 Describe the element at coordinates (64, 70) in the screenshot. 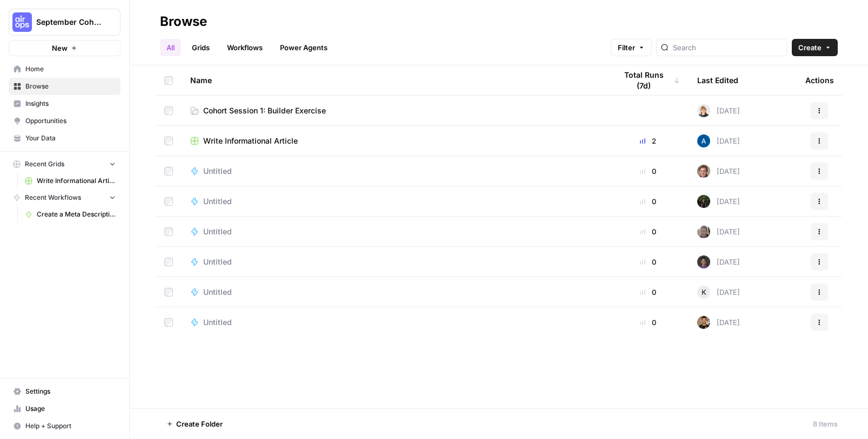

I see `a: Home` at that location.